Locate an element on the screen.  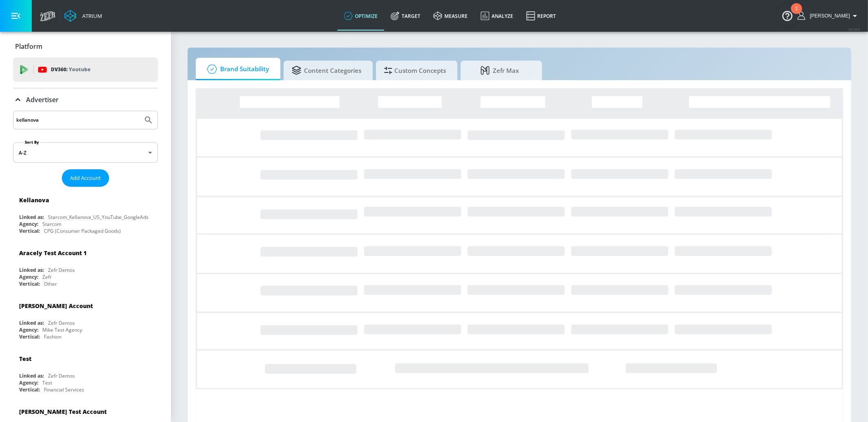
span: v 4.24.0 is located at coordinates (854, 29).